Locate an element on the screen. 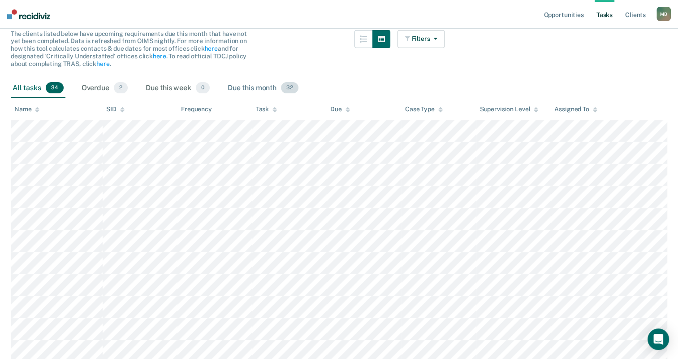  div: Due is located at coordinates (340, 109).